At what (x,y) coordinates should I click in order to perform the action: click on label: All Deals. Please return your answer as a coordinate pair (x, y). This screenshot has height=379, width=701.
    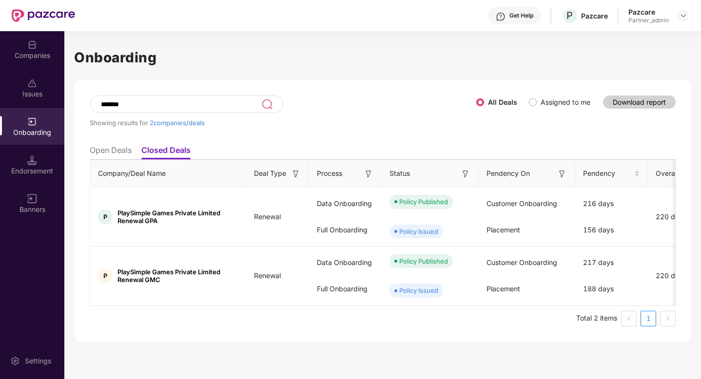
    Looking at the image, I should click on (502, 102).